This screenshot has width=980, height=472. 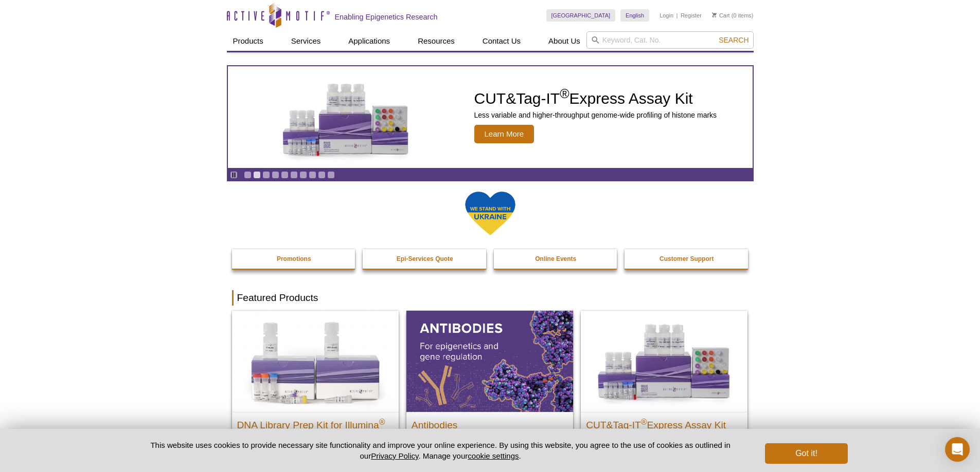 I want to click on a: Go to slide 5, so click(x=284, y=174).